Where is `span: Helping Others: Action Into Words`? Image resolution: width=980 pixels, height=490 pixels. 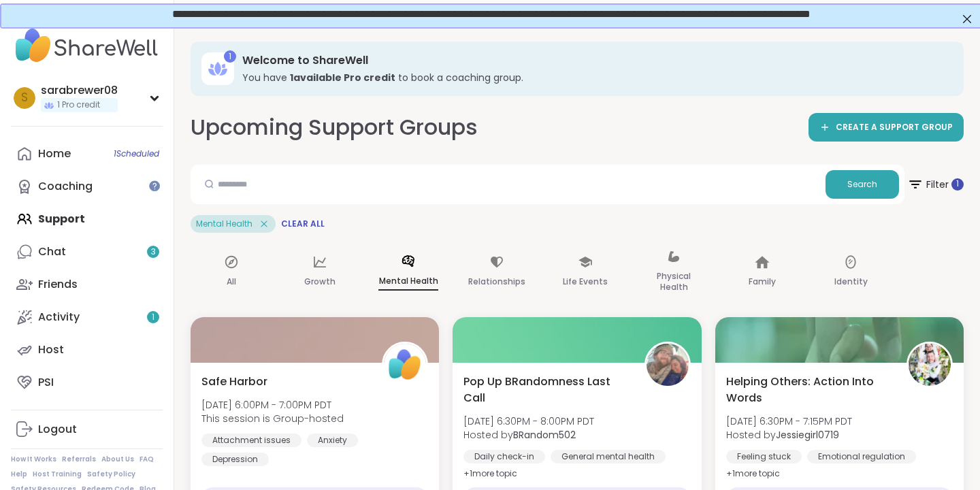
span: Helping Others: Action Into Words is located at coordinates (809, 390).